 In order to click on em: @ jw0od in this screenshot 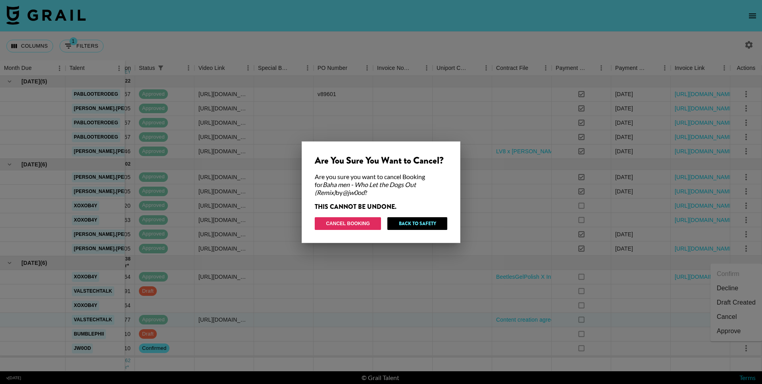, I will do `click(354, 192)`.